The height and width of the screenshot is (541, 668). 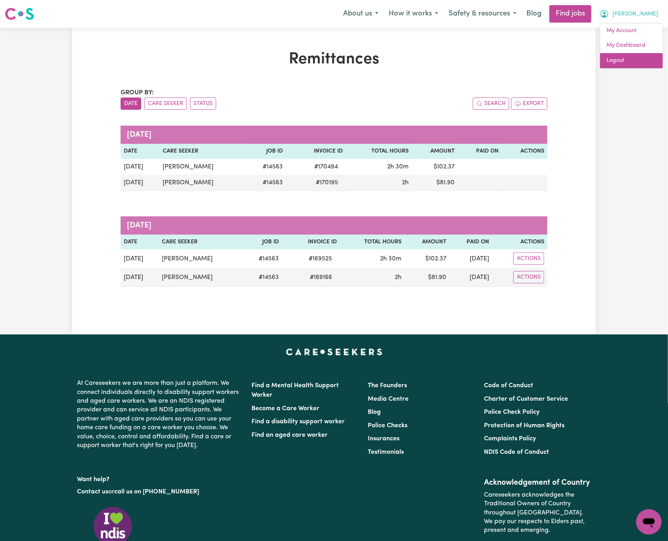 What do you see at coordinates (159, 478) in the screenshot?
I see `p: Want help?` at bounding box center [159, 478].